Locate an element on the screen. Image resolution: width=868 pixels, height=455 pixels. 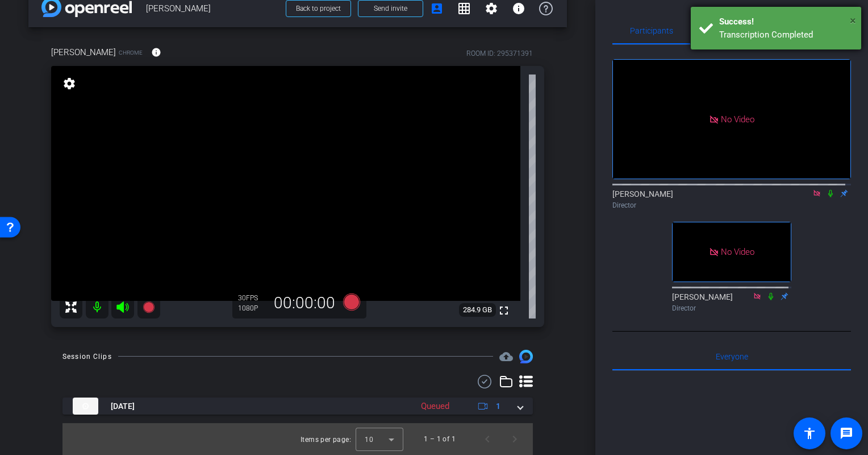
span: Back to project is located at coordinates (318, 9).